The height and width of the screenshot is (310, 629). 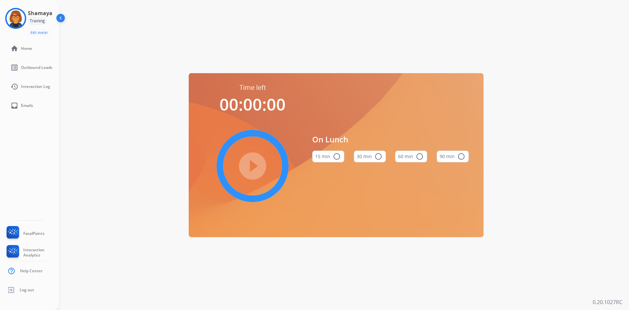 I want to click on span: Time left, so click(x=253, y=87).